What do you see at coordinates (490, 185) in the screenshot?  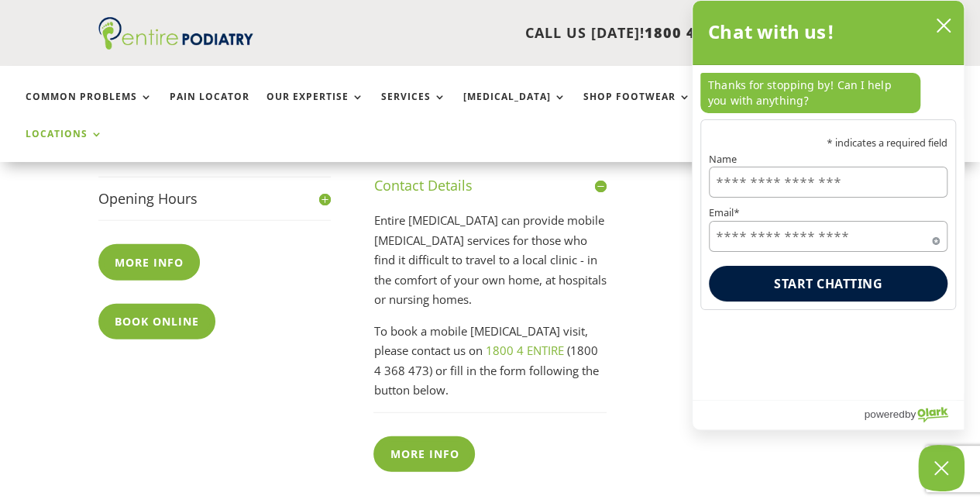 I see `h4: Contact Details` at bounding box center [490, 185].